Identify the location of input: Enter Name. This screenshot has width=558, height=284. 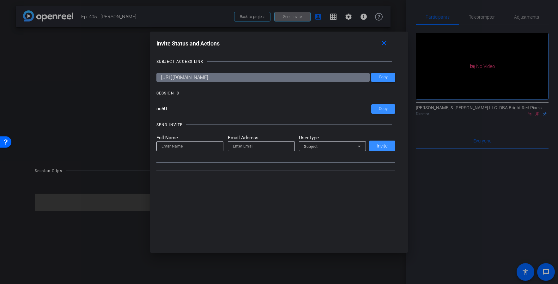
(190, 146).